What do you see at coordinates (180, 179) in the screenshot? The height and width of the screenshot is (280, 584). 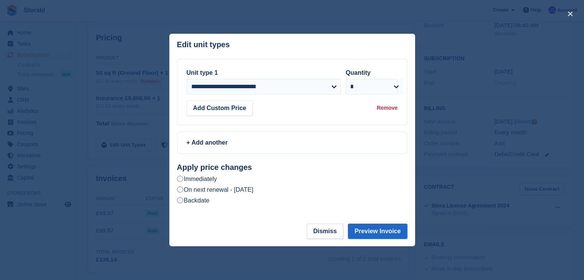 I see `input: Immediately` at bounding box center [180, 179].